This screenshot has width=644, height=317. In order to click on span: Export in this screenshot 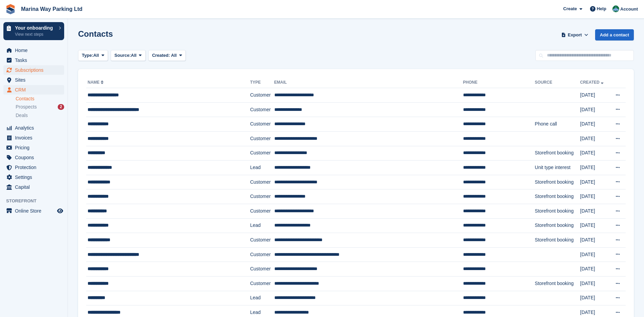, I will do `click(575, 35)`.